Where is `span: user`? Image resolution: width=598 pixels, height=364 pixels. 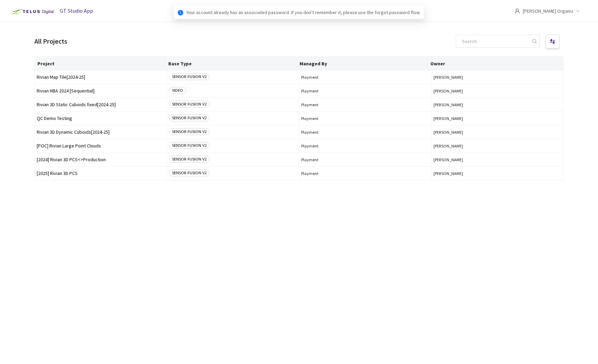
span: user is located at coordinates (517, 11).